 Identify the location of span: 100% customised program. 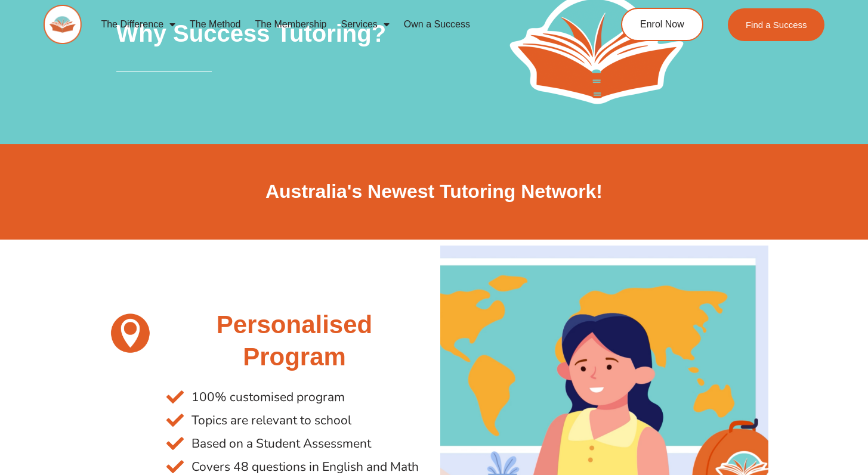
(267, 397).